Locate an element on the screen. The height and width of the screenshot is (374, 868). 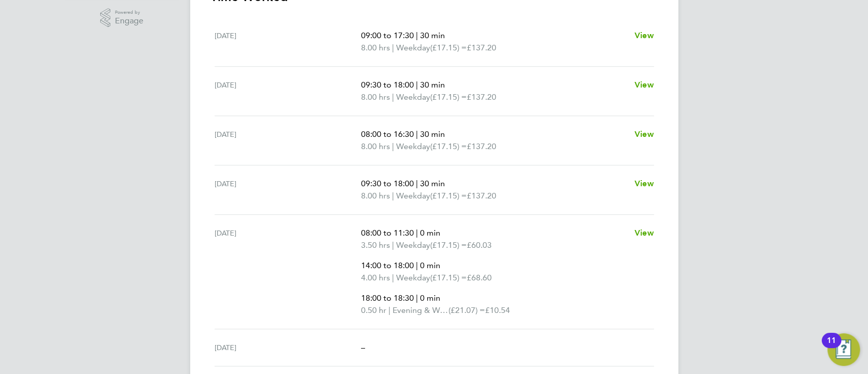
span: 3.50 hrs is located at coordinates (375, 245).